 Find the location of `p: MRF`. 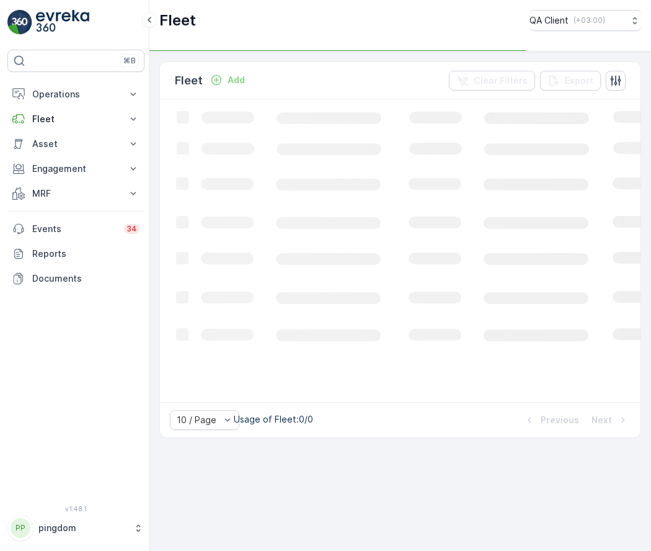

p: MRF is located at coordinates (76, 193).